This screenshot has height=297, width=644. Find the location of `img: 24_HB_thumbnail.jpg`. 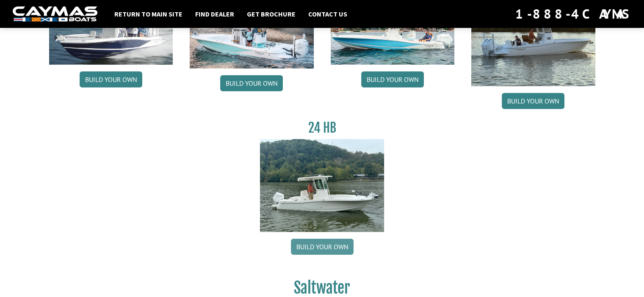

img: 24_HB_thumbnail.jpg is located at coordinates (322, 185).